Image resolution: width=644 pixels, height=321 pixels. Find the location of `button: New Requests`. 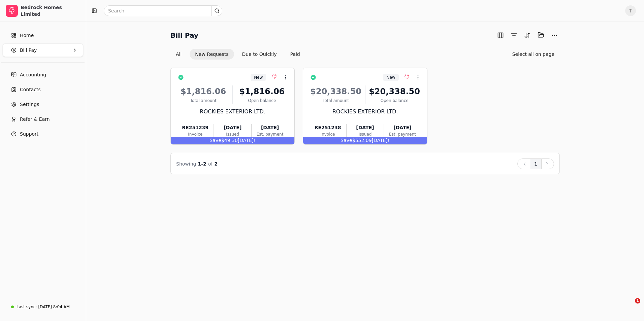

button: New Requests is located at coordinates (211, 54).